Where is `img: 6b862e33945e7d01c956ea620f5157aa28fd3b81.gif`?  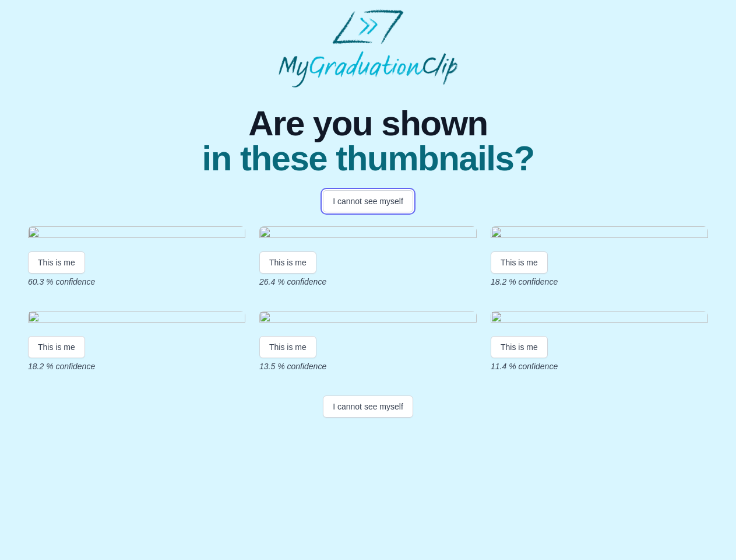 img: 6b862e33945e7d01c956ea620f5157aa28fd3b81.gif is located at coordinates (368, 234).